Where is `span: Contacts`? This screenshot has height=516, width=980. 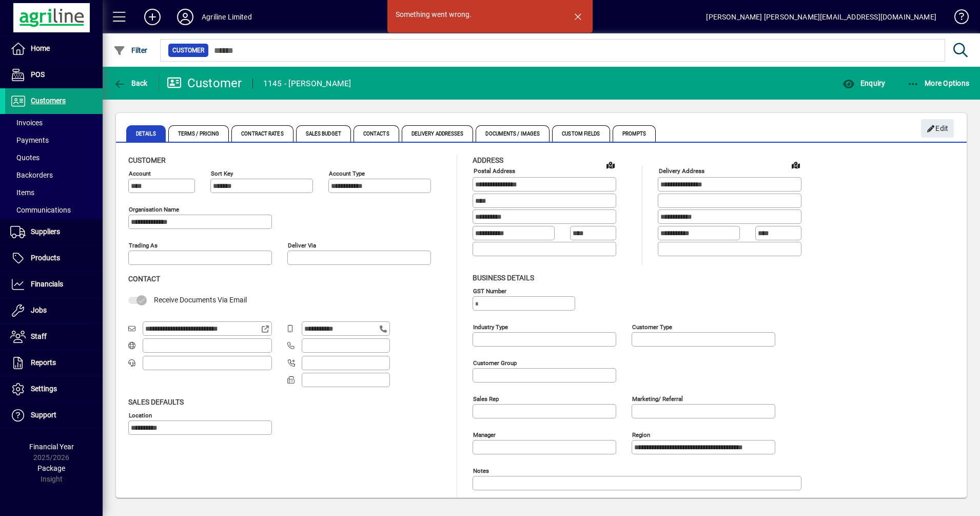 span: Contacts is located at coordinates (376, 134).